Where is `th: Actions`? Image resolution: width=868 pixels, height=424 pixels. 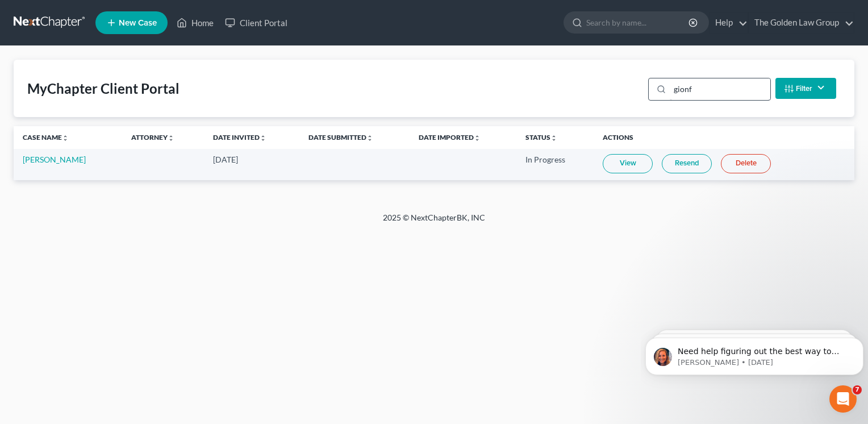
th: Actions is located at coordinates (723, 137).